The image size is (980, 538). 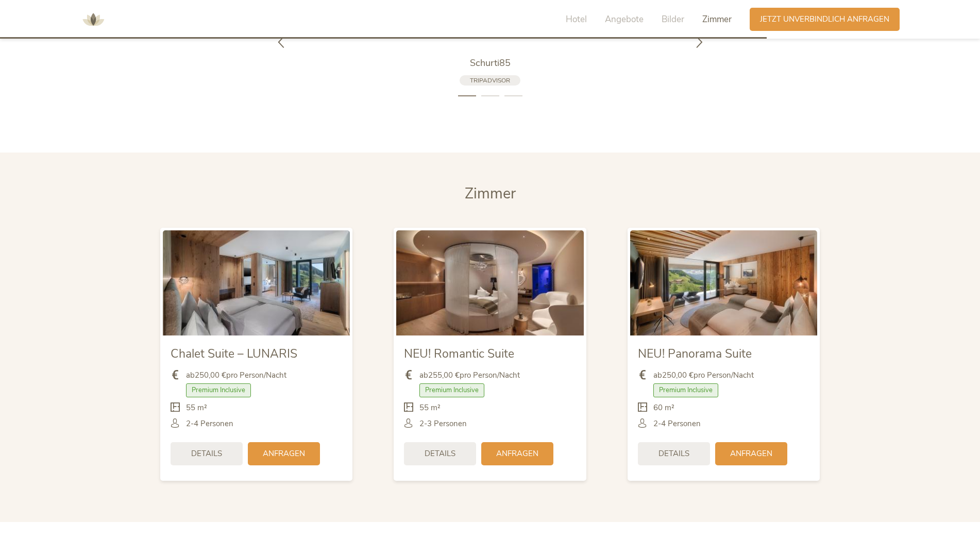 What do you see at coordinates (490, 63) in the screenshot?
I see `a: Schurti85` at bounding box center [490, 63].